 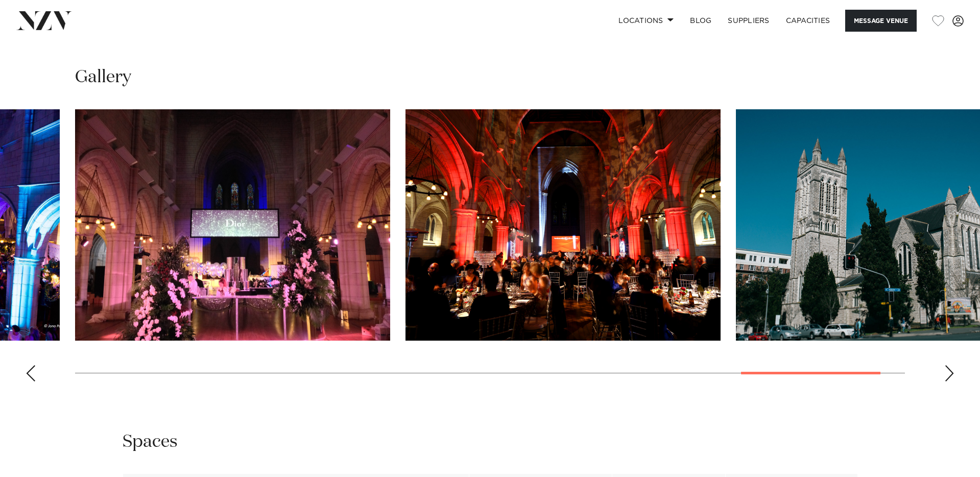 What do you see at coordinates (881, 21) in the screenshot?
I see `button: Message Venue` at bounding box center [881, 21].